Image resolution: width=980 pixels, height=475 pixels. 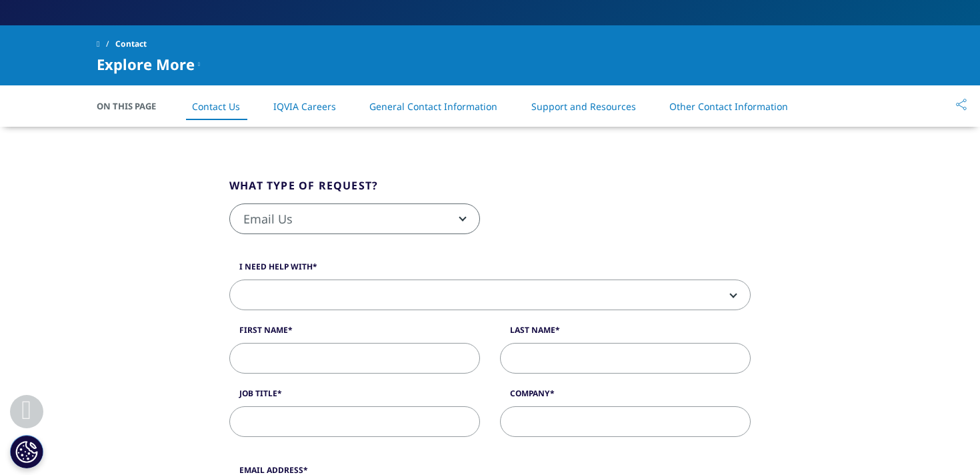 What do you see at coordinates (434, 106) in the screenshot?
I see `a: General Contact Information` at bounding box center [434, 106].